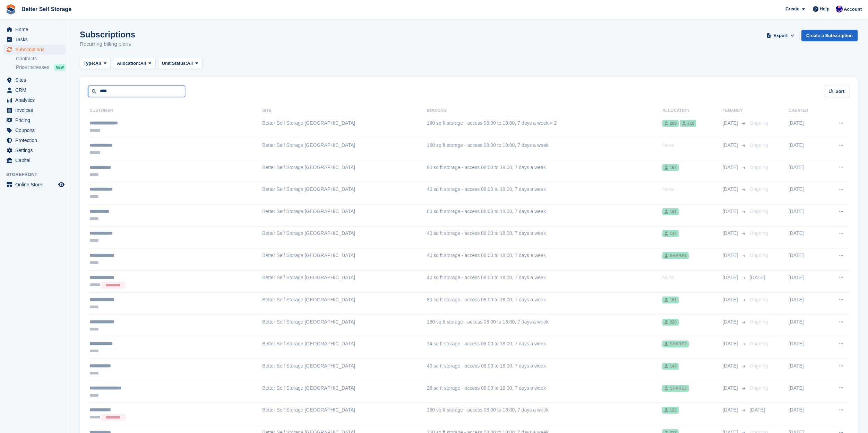 The image size is (868, 433). Describe the element at coordinates (61, 185) in the screenshot. I see `a: Preview store` at that location.